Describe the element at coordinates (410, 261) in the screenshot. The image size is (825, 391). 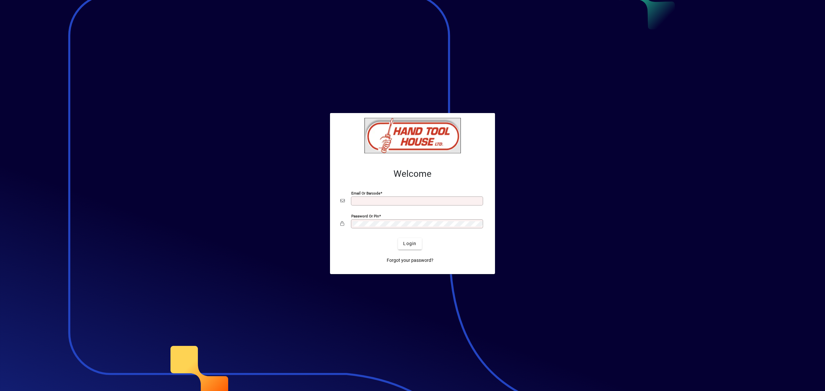
I see `a: Forgot your password?` at that location.